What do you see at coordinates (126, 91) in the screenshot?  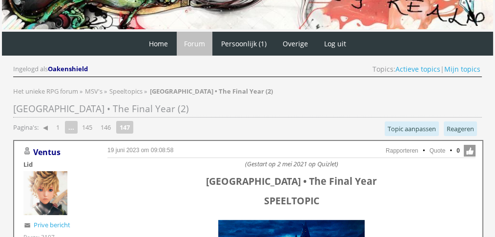 I see `span: Speeltopics` at bounding box center [126, 91].